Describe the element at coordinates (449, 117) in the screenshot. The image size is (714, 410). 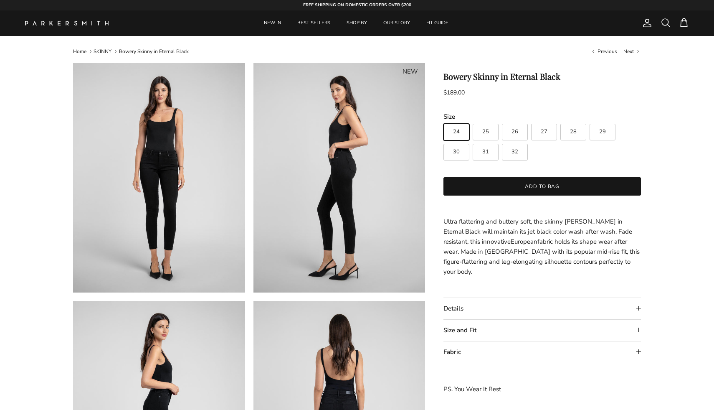
I see `legend: Size` at that location.